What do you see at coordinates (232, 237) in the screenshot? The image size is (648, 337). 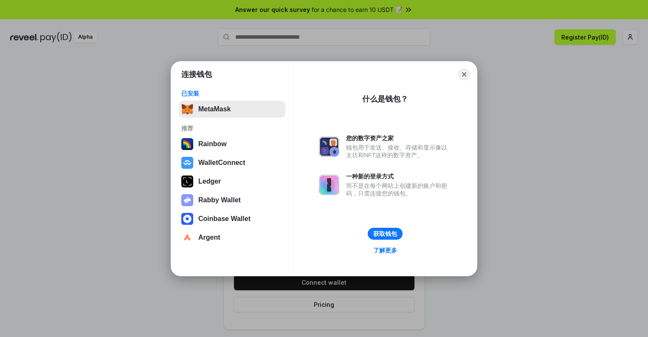 I see `button: Argent` at bounding box center [232, 237].